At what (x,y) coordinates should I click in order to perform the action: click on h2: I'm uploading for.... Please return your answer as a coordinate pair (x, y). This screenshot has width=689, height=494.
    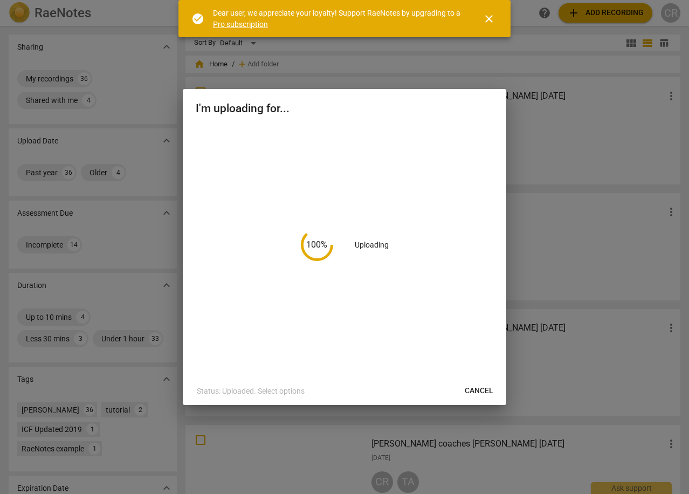
    Looking at the image, I should click on (344, 108).